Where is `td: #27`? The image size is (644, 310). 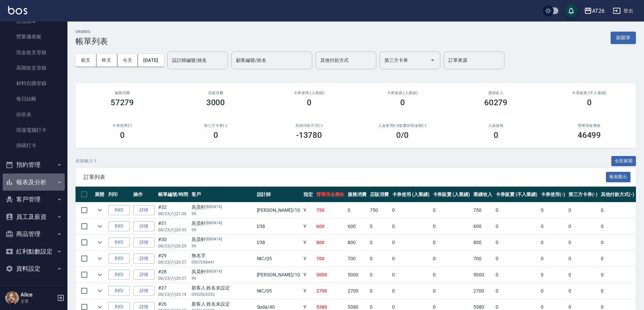
td: #27 is located at coordinates (173, 291).